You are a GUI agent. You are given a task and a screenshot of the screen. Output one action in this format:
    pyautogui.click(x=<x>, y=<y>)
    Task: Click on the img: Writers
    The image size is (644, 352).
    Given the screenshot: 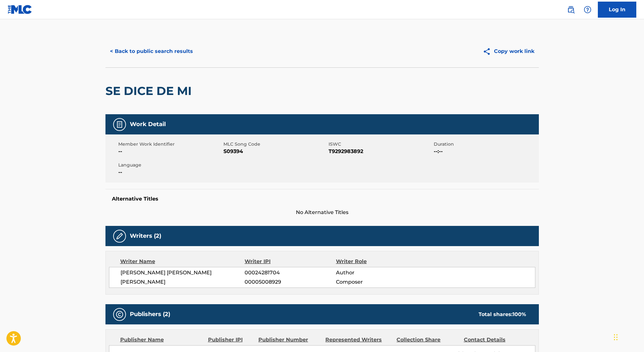 What is the action you would take?
    pyautogui.click(x=120, y=236)
    